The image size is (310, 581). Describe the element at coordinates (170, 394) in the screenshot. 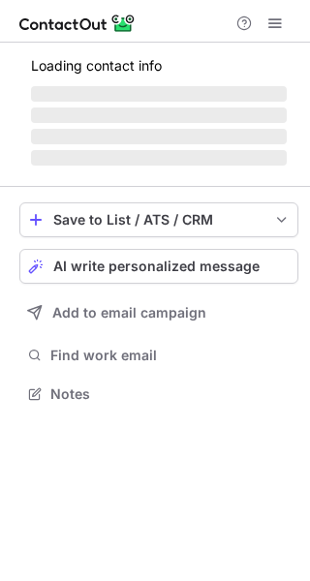

I see `span: Notes` at that location.